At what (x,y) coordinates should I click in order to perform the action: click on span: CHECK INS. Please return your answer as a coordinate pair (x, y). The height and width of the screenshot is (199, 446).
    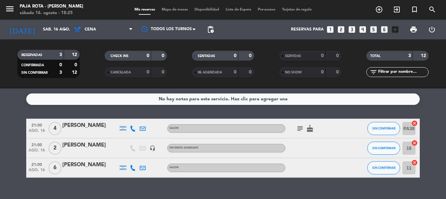
    Looking at the image, I should click on (119, 56).